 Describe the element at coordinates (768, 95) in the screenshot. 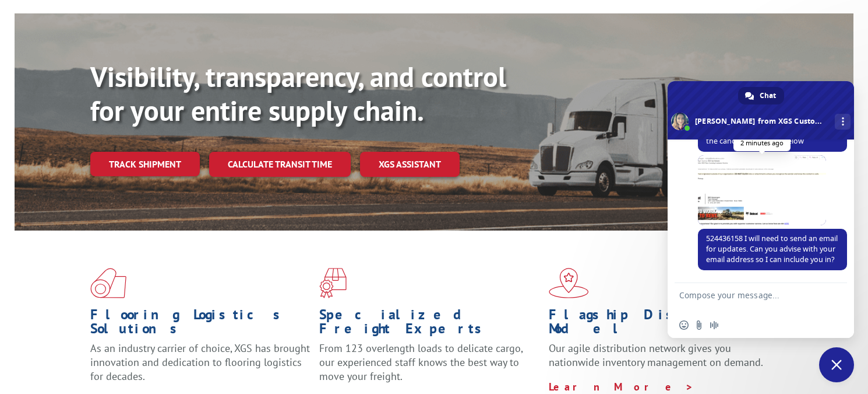

I see `span: Chat` at that location.